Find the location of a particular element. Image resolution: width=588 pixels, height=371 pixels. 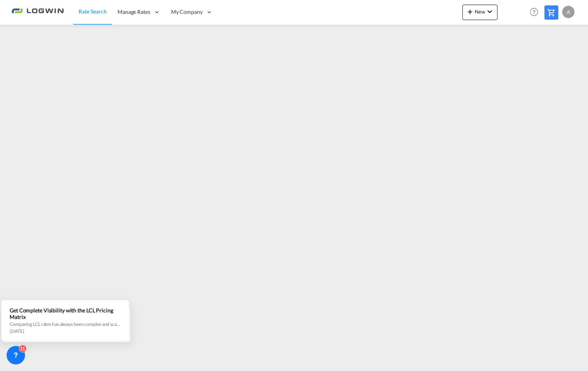

img: 2761ae10d95411efa20a1f5e0282d2d7.png is located at coordinates (38, 12).